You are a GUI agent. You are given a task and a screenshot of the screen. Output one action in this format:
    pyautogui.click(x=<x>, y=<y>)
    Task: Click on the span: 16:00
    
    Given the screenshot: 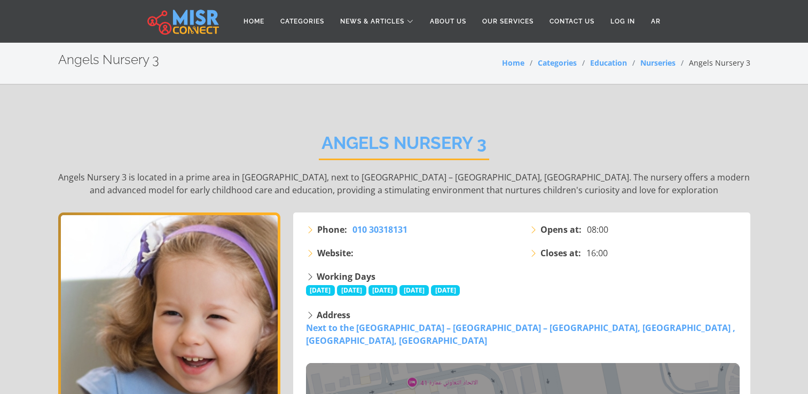 What is the action you would take?
    pyautogui.click(x=597, y=253)
    